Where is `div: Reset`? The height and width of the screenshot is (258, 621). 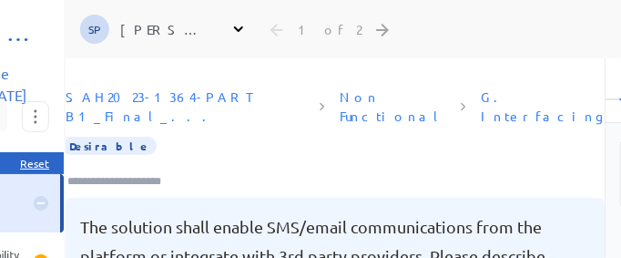
div: Reset is located at coordinates (35, 163).